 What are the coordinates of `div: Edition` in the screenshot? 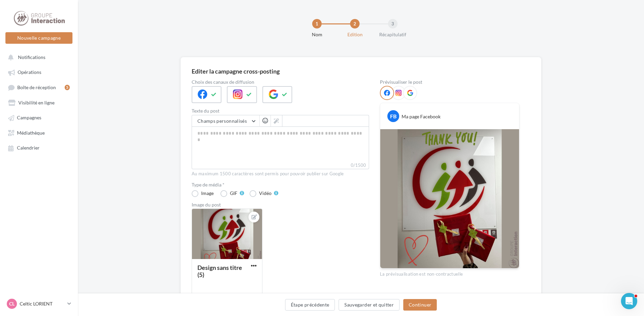 It's located at (355, 34).